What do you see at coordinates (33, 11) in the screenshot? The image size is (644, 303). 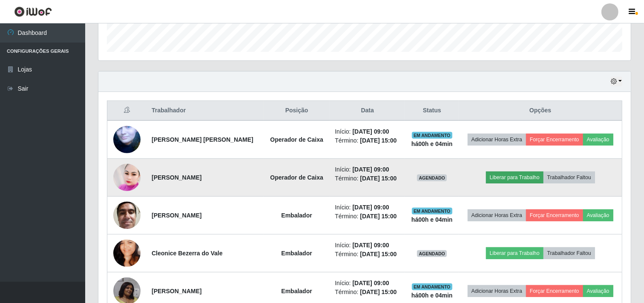 I see `img: CoreUI Logo` at bounding box center [33, 11].